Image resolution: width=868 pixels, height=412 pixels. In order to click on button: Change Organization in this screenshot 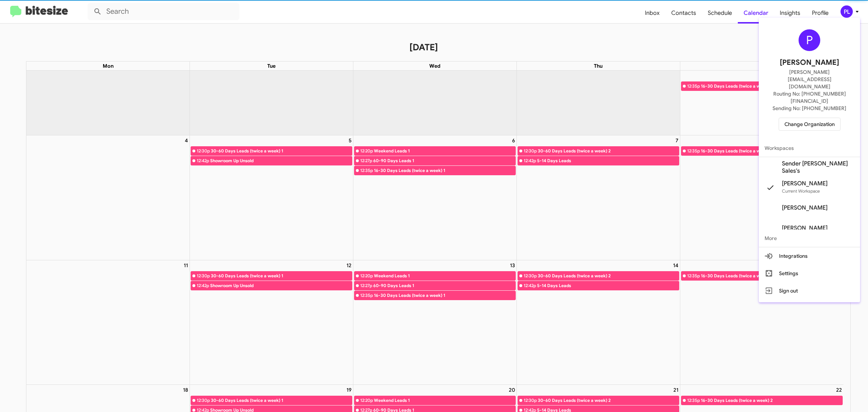, I will do `click(810, 124)`.